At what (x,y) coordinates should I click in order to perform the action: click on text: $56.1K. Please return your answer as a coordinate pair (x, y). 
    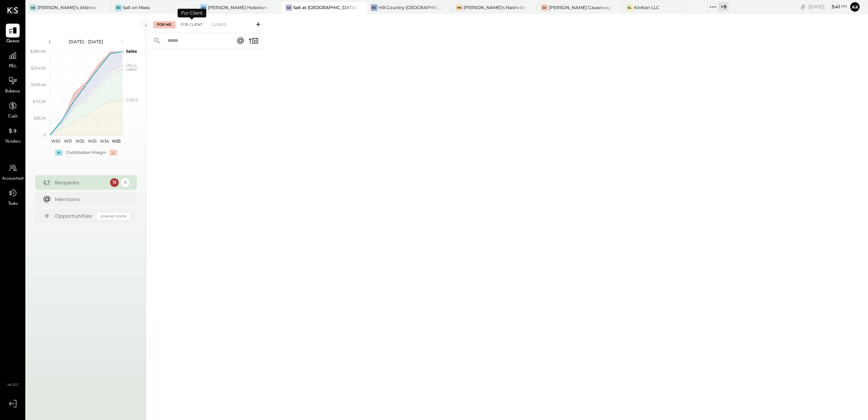
    Looking at the image, I should click on (40, 118).